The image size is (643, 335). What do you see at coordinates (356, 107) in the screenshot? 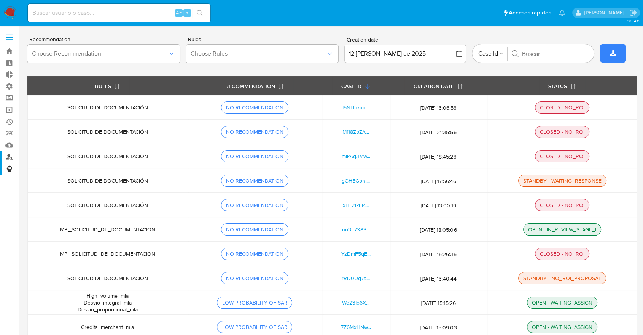
I see `a: I5NHnzxu...` at bounding box center [356, 107].